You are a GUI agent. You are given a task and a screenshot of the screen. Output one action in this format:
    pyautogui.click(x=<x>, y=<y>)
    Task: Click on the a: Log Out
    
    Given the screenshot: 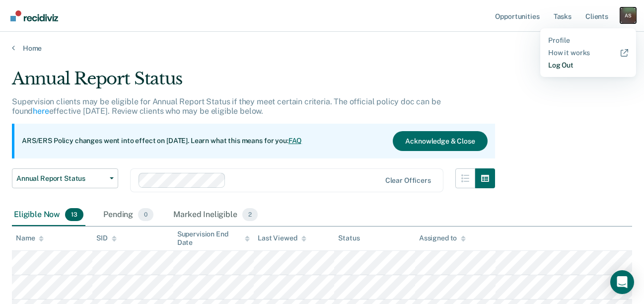 What is the action you would take?
    pyautogui.click(x=588, y=65)
    